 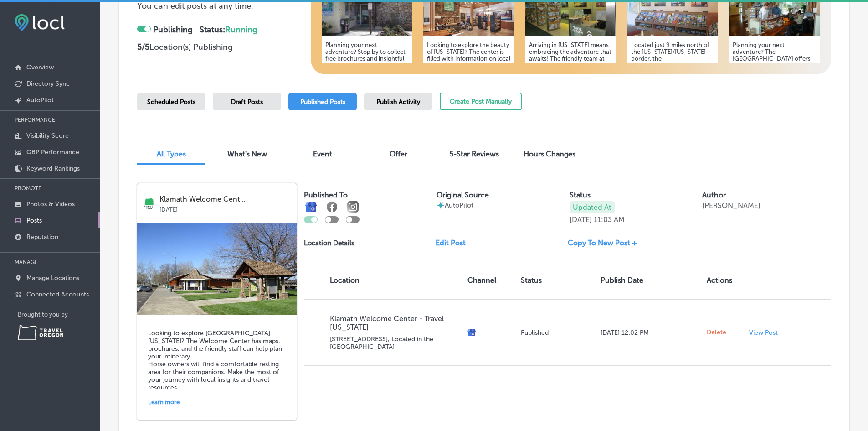 I want to click on span: Publish Activity, so click(x=398, y=102).